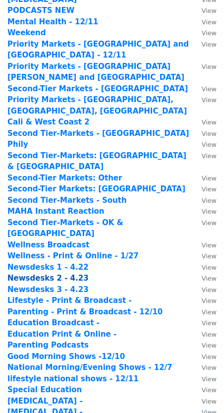 The height and width of the screenshot is (413, 224). Describe the element at coordinates (54, 323) in the screenshot. I see `a: Education Broadcast -` at that location.